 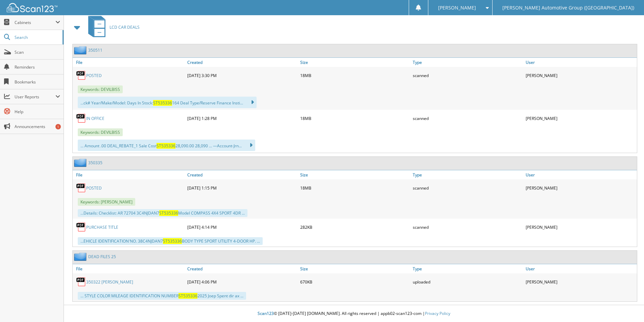 I want to click on span: Bookmarks, so click(x=37, y=82).